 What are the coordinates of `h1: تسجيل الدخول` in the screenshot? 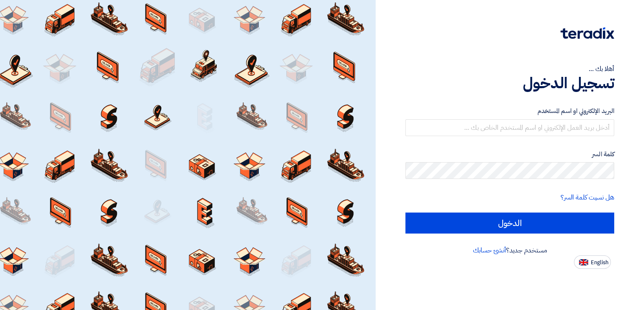 It's located at (510, 83).